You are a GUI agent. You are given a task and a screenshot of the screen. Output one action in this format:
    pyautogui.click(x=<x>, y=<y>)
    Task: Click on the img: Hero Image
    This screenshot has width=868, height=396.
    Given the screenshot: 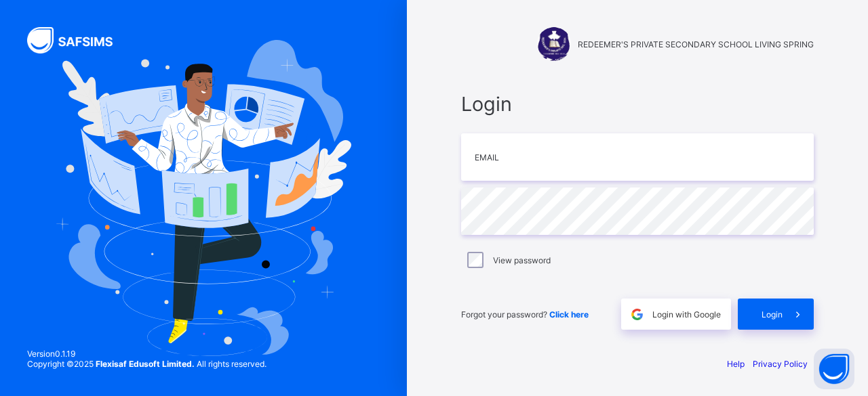 What is the action you would take?
    pyautogui.click(x=203, y=199)
    